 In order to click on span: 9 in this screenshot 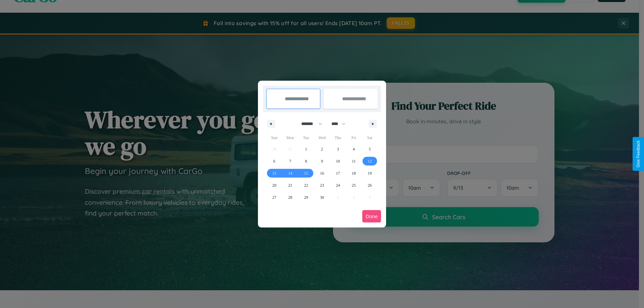, I will do `click(322, 161)`.